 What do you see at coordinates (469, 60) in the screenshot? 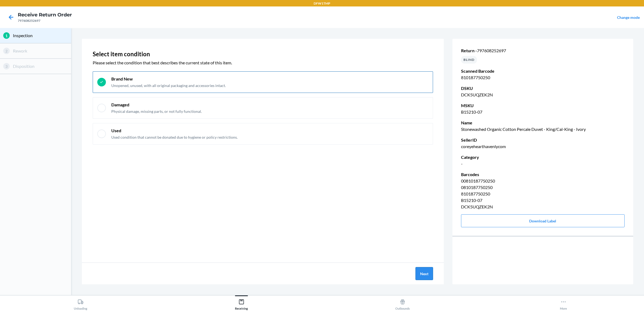
I see `div: BLIND` at bounding box center [469, 60].